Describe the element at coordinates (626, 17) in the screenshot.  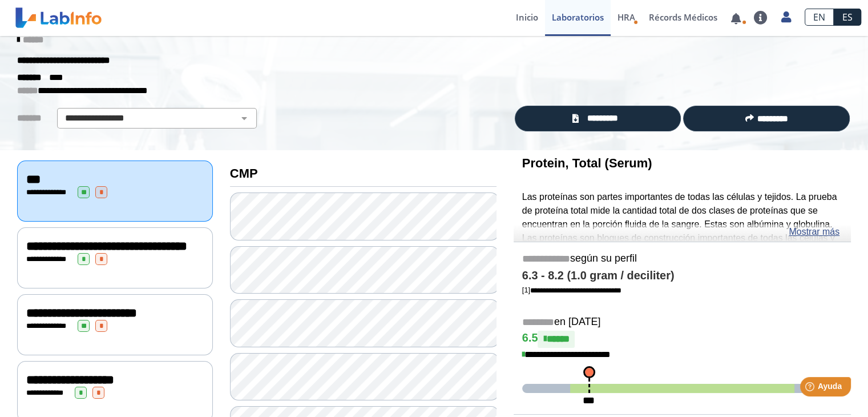
I see `span: HRA` at that location.